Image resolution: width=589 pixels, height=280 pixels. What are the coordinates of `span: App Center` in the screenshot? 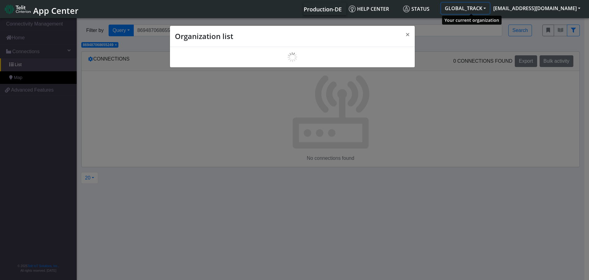 It's located at (56, 10).